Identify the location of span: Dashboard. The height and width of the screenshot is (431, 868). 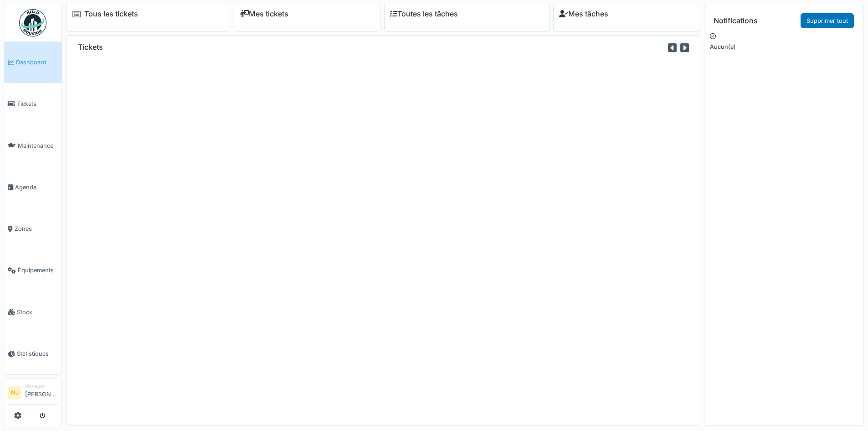
(37, 62).